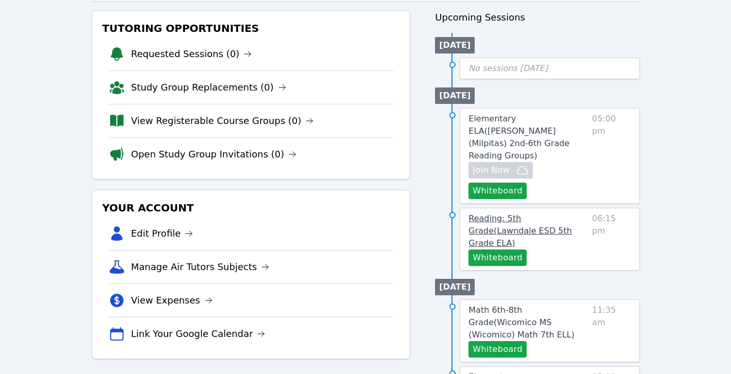  Describe the element at coordinates (537, 17) in the screenshot. I see `h3: Upcoming Sessions` at that location.